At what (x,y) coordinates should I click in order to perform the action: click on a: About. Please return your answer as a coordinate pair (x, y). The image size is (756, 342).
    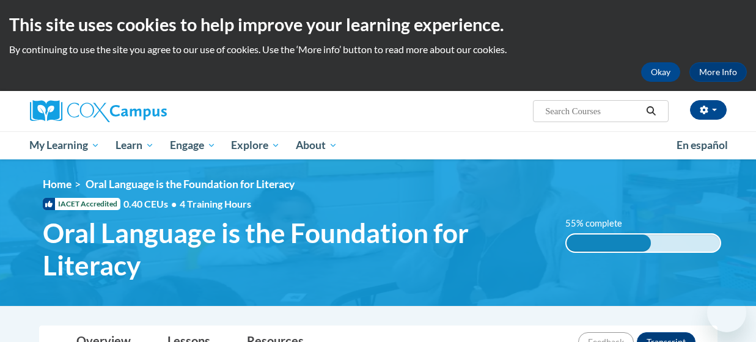
    Looking at the image, I should click on (316, 145).